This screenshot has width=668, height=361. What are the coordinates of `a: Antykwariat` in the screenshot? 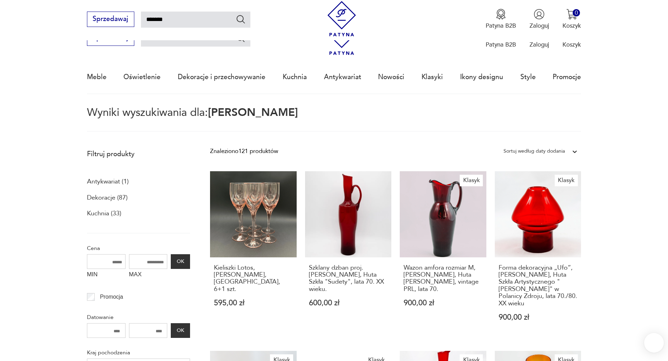 It's located at (343, 77).